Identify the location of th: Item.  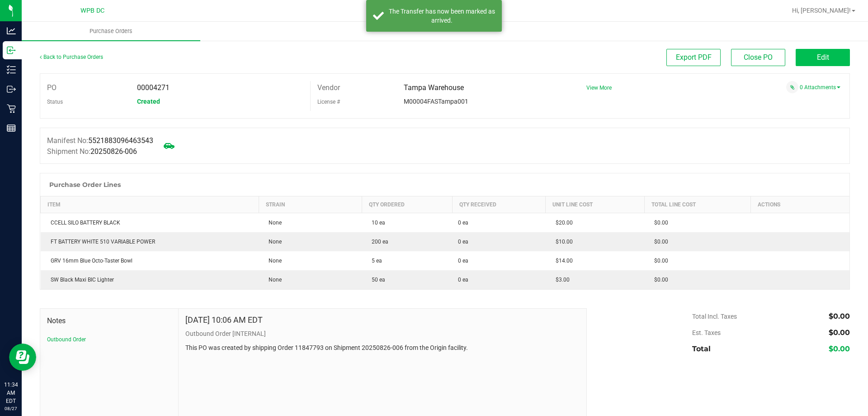
(150, 204).